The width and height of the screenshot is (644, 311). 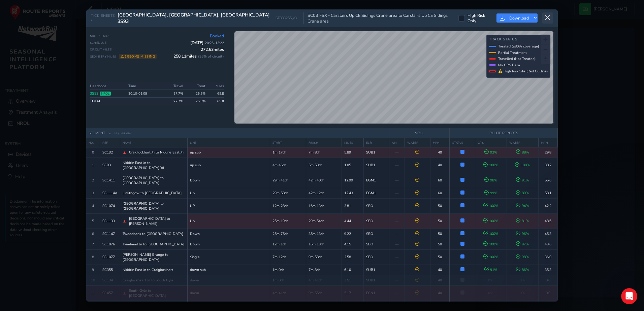 What do you see at coordinates (145, 86) in the screenshot?
I see `th: Time` at bounding box center [145, 86].